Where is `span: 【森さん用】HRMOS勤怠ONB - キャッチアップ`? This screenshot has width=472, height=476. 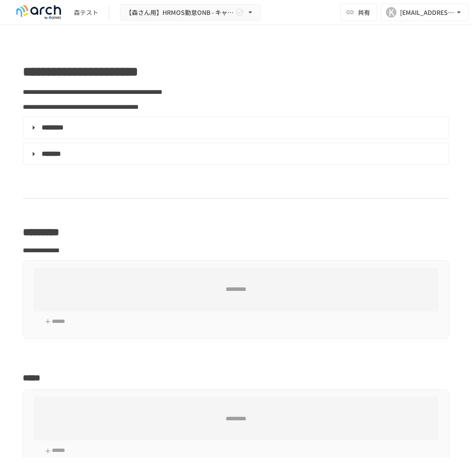 span: 【森さん用】HRMOS勤怠ONB - キャッチアップ is located at coordinates (179, 12).